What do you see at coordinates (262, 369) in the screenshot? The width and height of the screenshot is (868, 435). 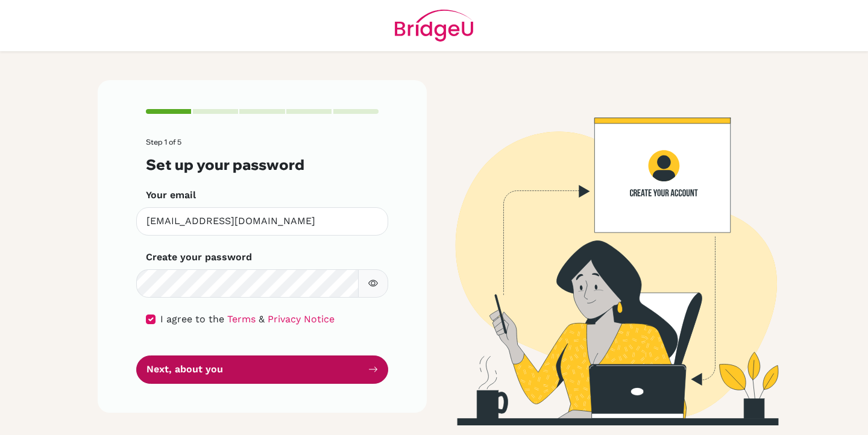 I see `button: Next, about you` at bounding box center [262, 369].